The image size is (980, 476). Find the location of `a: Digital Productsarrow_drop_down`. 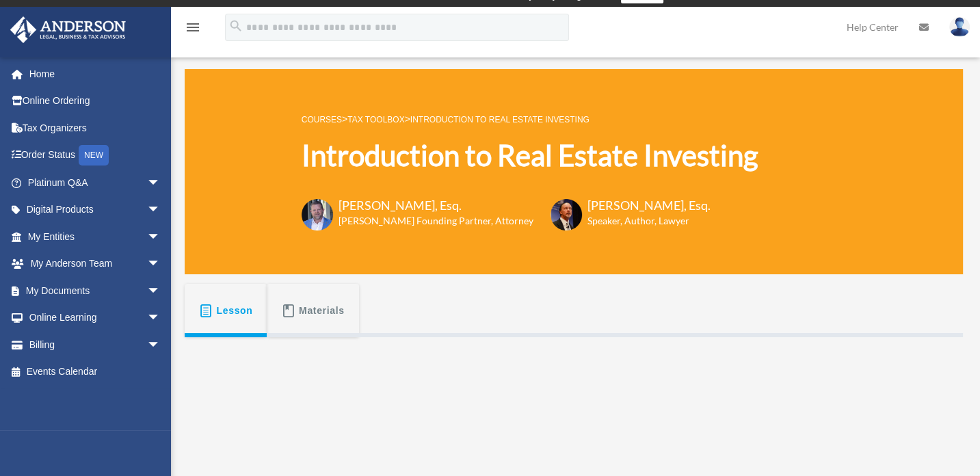

a: Digital Productsarrow_drop_down is located at coordinates (95, 210).